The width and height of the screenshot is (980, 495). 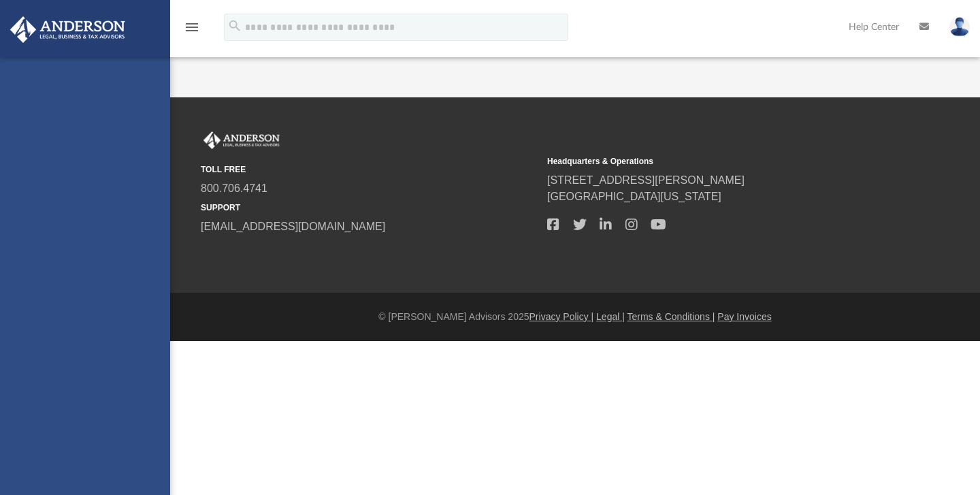 What do you see at coordinates (369, 208) in the screenshot?
I see `small: SUPPORT` at bounding box center [369, 208].